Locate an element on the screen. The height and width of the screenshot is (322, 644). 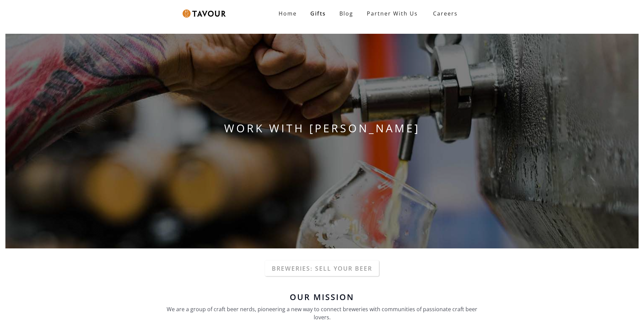
a: Gifts is located at coordinates (318, 14).